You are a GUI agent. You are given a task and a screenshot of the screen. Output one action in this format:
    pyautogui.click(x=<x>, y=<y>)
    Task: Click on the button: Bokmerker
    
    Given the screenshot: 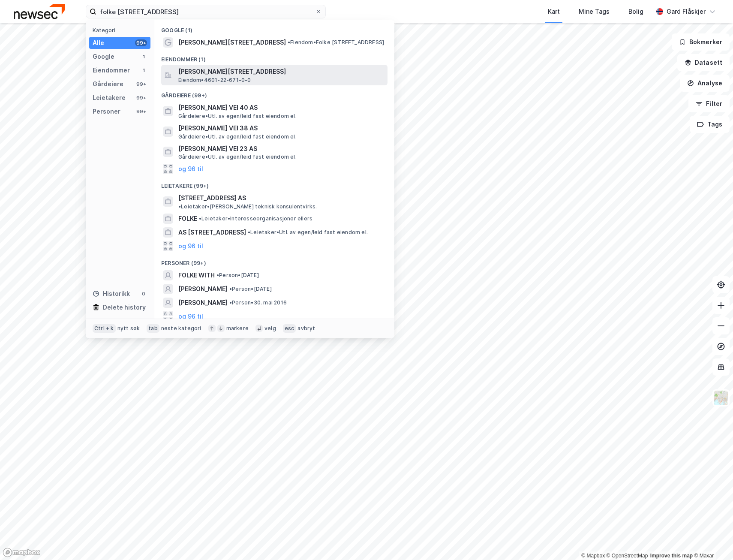 What is the action you would take?
    pyautogui.click(x=700, y=42)
    